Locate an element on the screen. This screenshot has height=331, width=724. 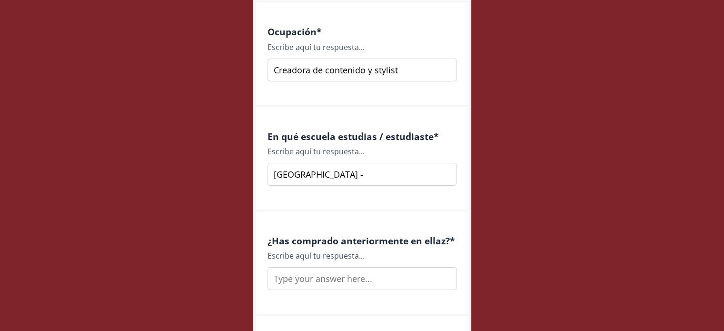
h4: Ocupación * is located at coordinates (362, 31).